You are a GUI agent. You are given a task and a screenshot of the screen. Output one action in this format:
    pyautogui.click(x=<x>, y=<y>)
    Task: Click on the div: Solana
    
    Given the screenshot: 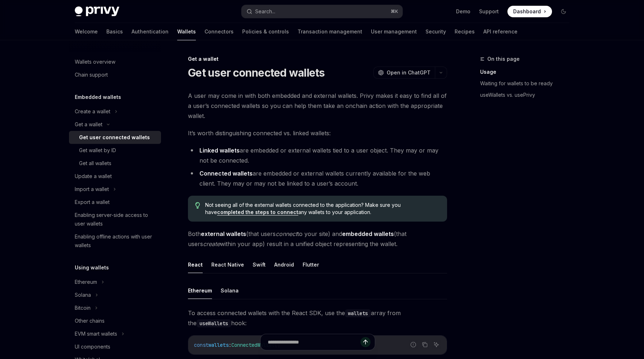 What is the action you would take?
    pyautogui.click(x=83, y=295)
    